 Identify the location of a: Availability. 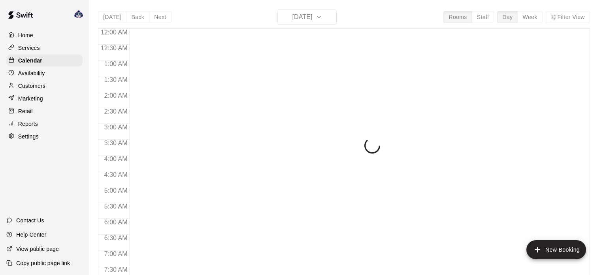
(44, 73).